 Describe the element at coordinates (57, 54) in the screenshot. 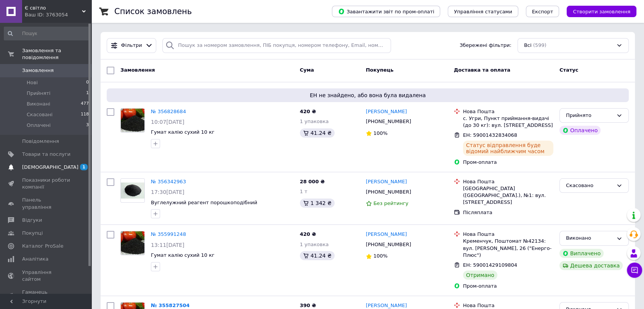

I see `span: Замовлення та повідомлення` at that location.